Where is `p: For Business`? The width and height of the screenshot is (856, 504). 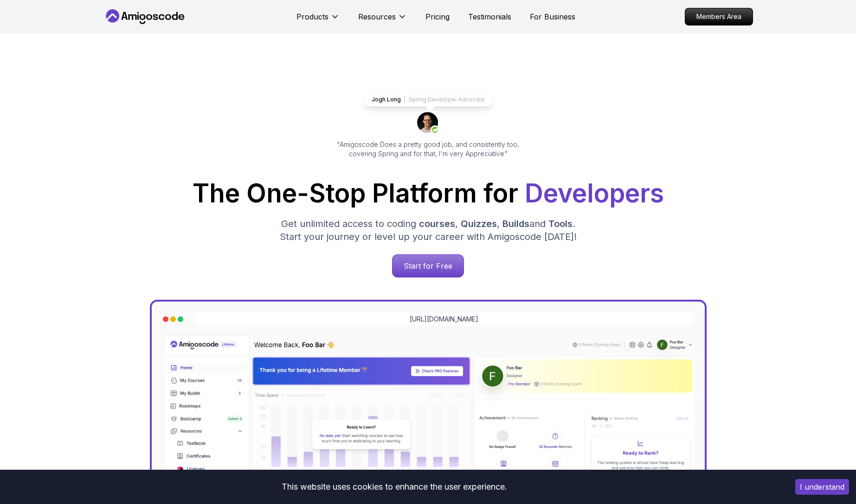
p: For Business is located at coordinates (552, 17).